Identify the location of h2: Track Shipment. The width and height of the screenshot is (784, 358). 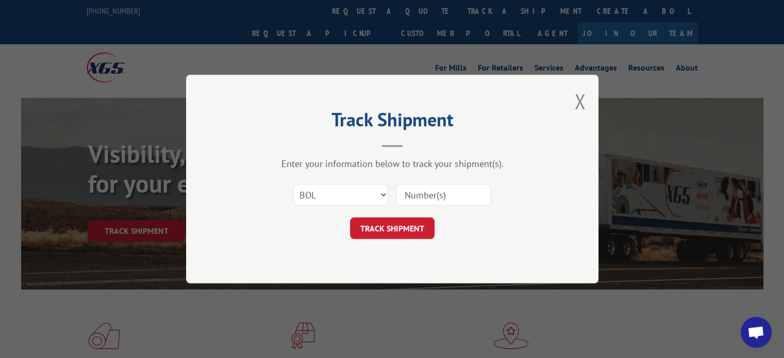
(392, 122).